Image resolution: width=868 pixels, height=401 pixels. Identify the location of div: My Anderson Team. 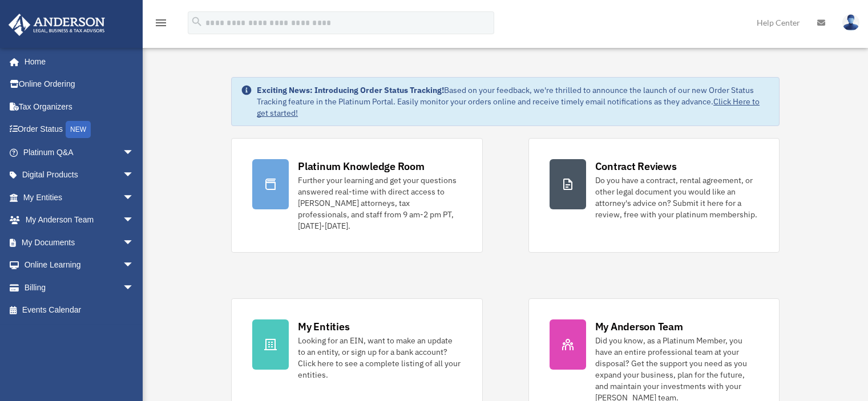
(639, 326).